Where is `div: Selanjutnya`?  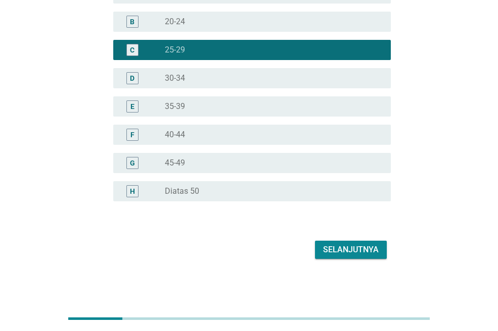 div: Selanjutnya is located at coordinates (351, 250).